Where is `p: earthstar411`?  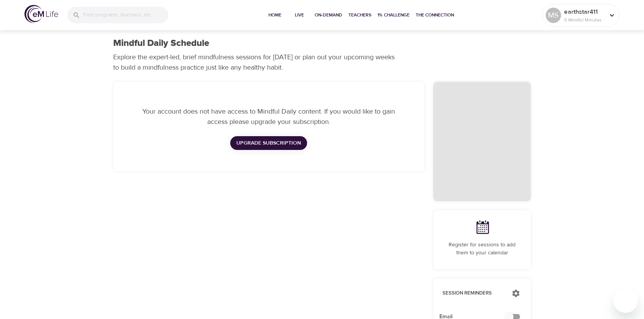 p: earthstar411 is located at coordinates (584, 12).